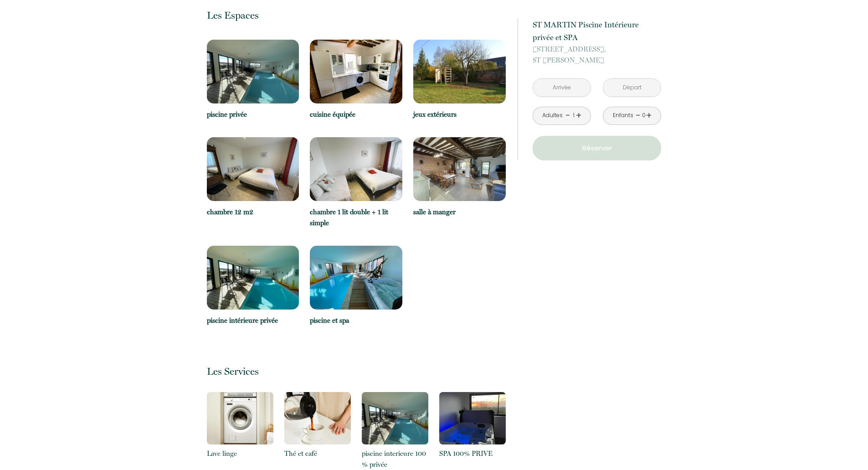 This screenshot has width=868, height=470. I want to click on img: 17517257264714.jpg, so click(253, 278).